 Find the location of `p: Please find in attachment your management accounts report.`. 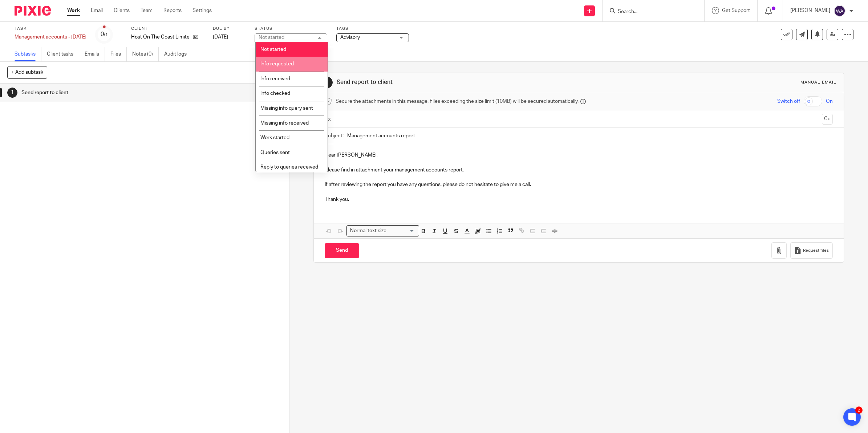

p: Please find in attachment your management accounts report. is located at coordinates (579, 170).